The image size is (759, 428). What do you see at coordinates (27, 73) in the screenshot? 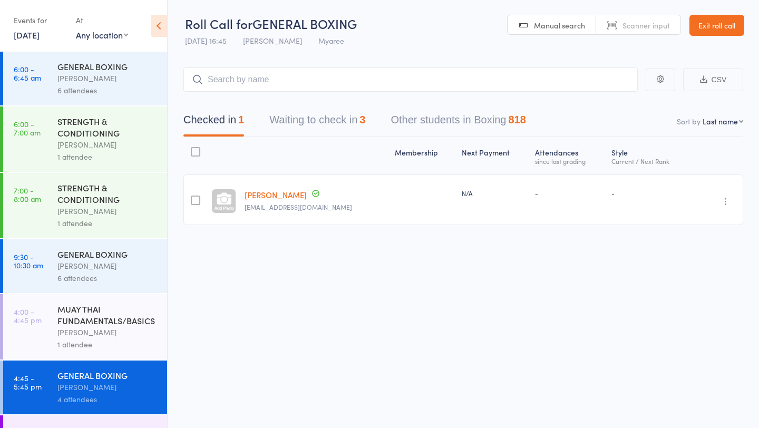
I see `time: 6:00 - 6:45 am` at bounding box center [27, 73].